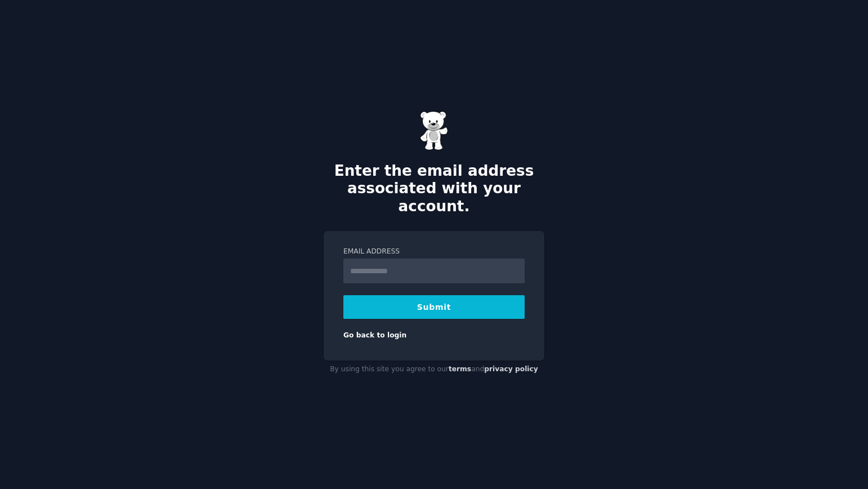 Image resolution: width=868 pixels, height=489 pixels. What do you see at coordinates (460, 369) in the screenshot?
I see `a: terms` at bounding box center [460, 369].